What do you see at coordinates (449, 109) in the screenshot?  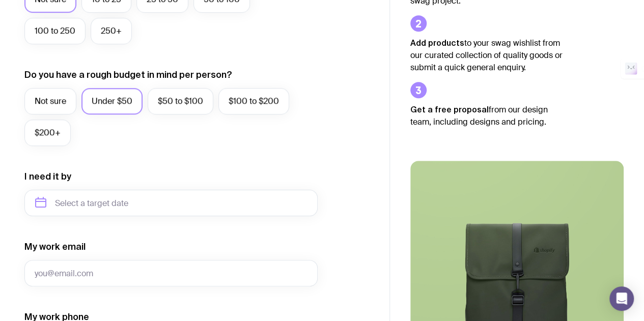 I see `strong: Get a free proposal` at bounding box center [449, 109].